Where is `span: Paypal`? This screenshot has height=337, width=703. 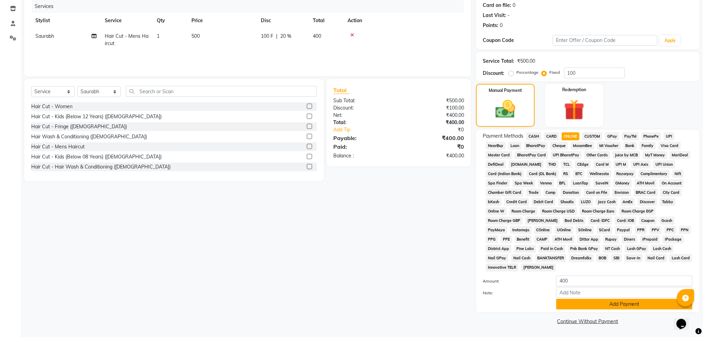
span: Paypal is located at coordinates (624, 230).